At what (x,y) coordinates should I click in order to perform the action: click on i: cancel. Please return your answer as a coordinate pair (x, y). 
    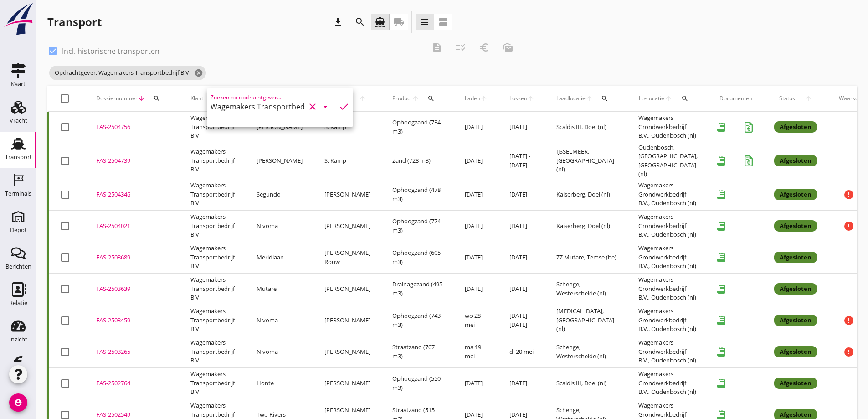
    Looking at the image, I should click on (198, 73).